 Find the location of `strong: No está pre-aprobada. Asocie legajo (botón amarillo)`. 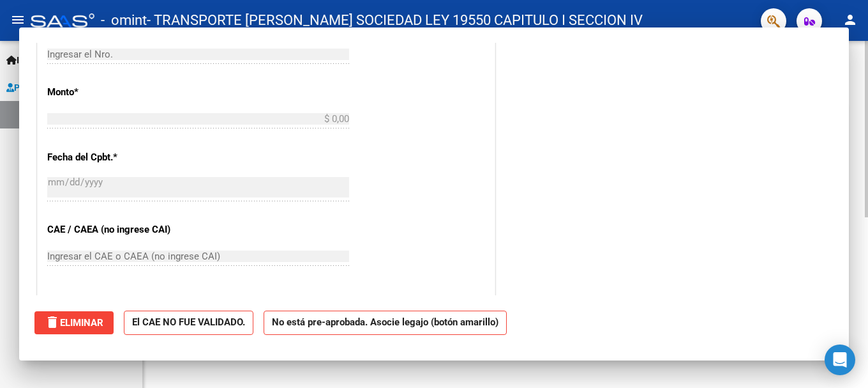

strong: No está pre-aprobada. Asocie legajo (botón amarillo) is located at coordinates (385, 322).